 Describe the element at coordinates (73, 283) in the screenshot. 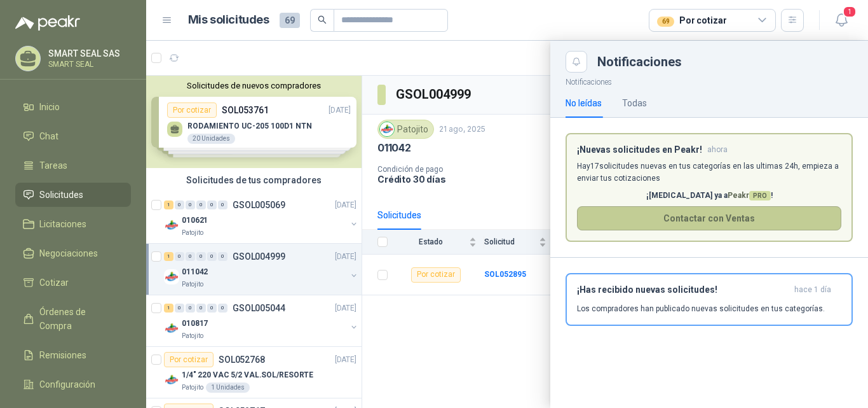

I see `a: Cotizar` at that location.